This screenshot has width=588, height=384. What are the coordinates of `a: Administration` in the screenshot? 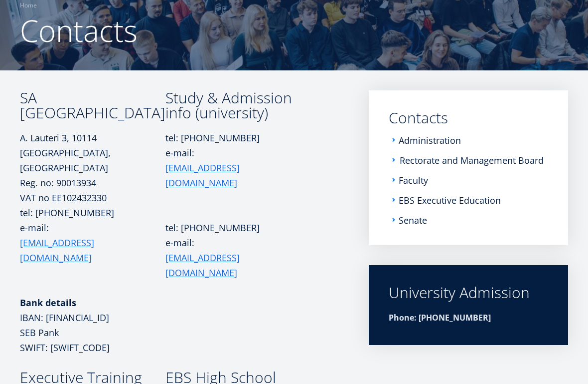 It's located at (430, 140).